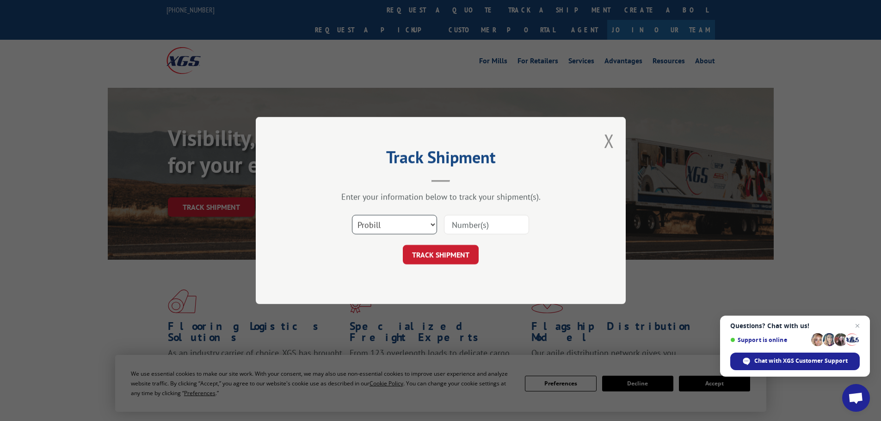 Image resolution: width=881 pixels, height=421 pixels. I want to click on button: Close modal, so click(609, 141).